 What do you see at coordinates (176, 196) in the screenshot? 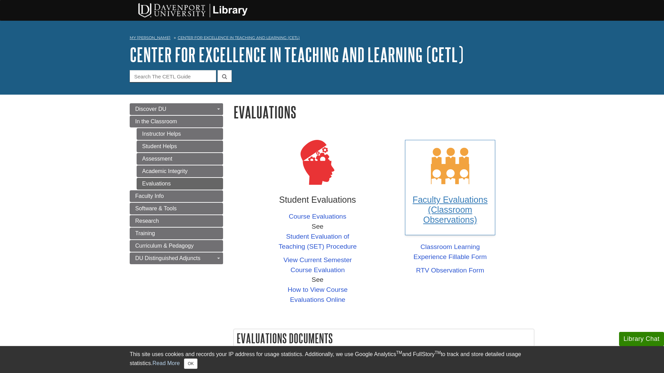
I see `a: Faculty Info` at bounding box center [176, 196].